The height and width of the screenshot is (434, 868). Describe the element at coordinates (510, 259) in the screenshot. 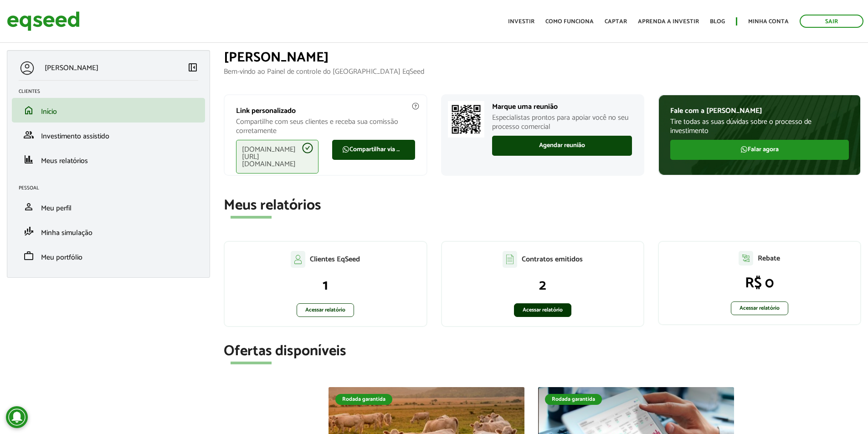

I see `img: agent-contratos.svg` at that location.